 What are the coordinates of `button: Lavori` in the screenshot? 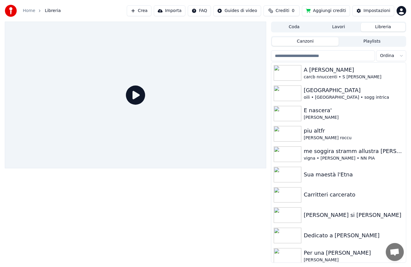 It's located at (339, 27).